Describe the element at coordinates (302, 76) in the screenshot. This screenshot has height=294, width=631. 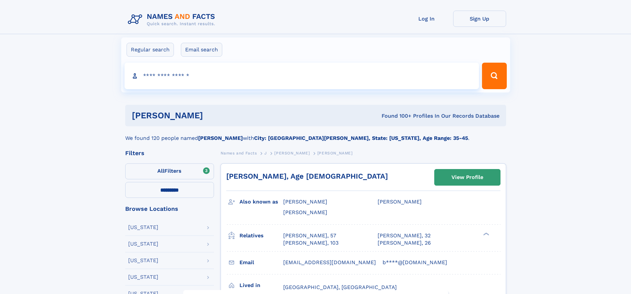
I see `input: search input` at that location.